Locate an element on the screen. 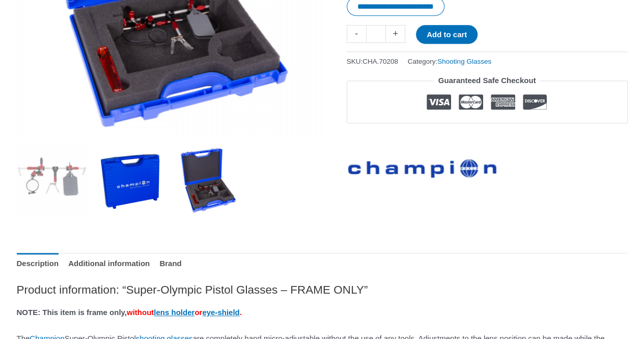 This screenshot has width=644, height=339. input: Product quantity is located at coordinates (376, 33).